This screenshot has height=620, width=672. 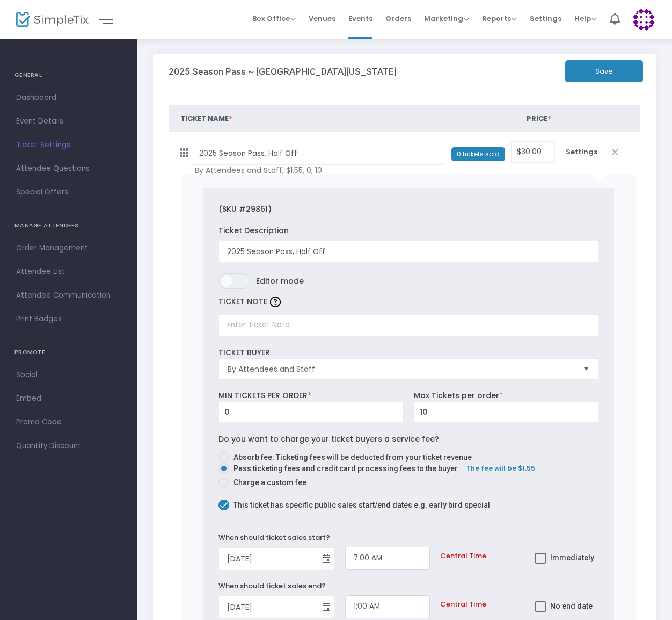 What do you see at coordinates (604, 71) in the screenshot?
I see `button: Save` at bounding box center [604, 71].